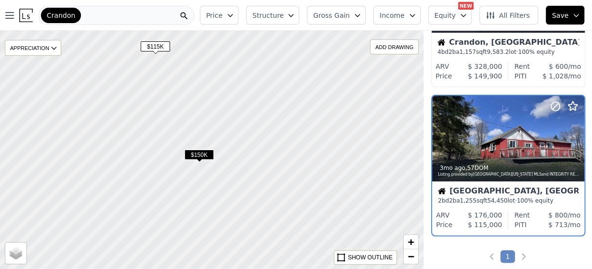 The height and width of the screenshot is (269, 592). I want to click on span: Equity, so click(445, 15).